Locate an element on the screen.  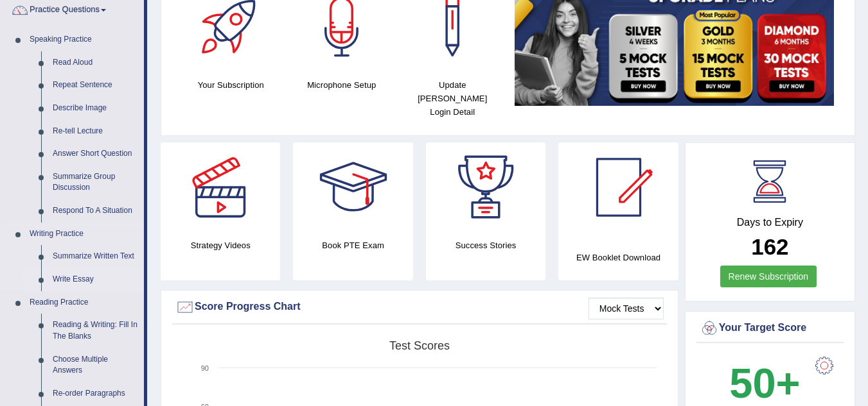
a: Speaking Practice is located at coordinates (84, 40).